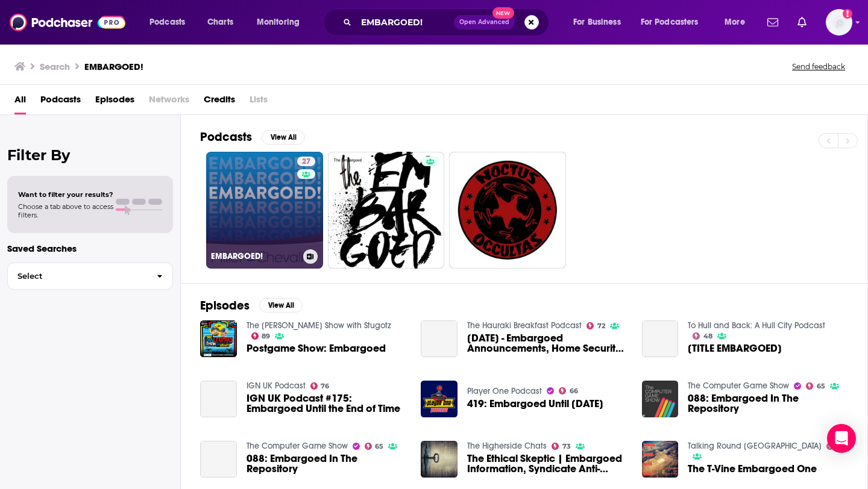 The image size is (868, 489). What do you see at coordinates (839, 22) in the screenshot?
I see `span: Logged in as notablypr2` at bounding box center [839, 22].